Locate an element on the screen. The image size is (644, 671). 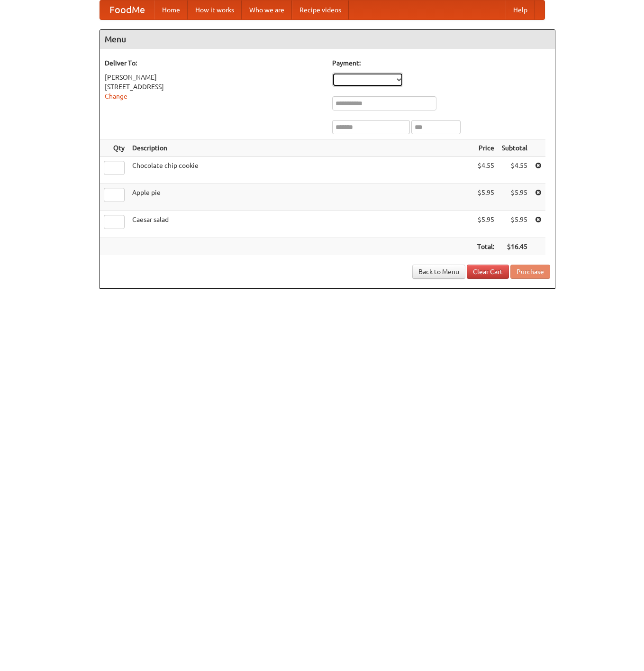
th: Description is located at coordinates (301, 148).